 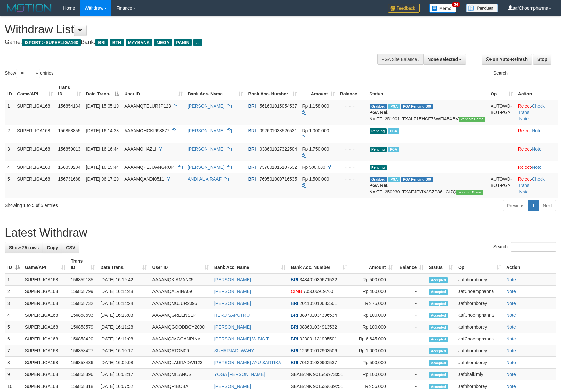 What do you see at coordinates (506, 59) in the screenshot?
I see `a: Run Auto-Refresh` at bounding box center [506, 59].